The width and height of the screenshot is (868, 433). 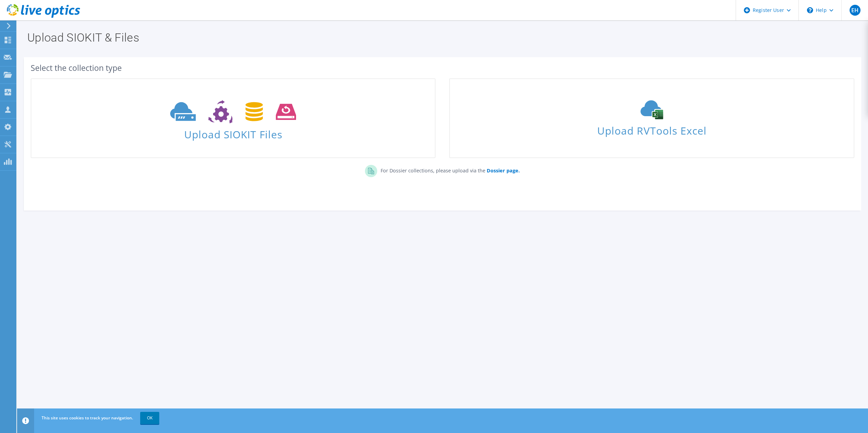 What do you see at coordinates (150, 418) in the screenshot?
I see `a: OK` at bounding box center [150, 418].